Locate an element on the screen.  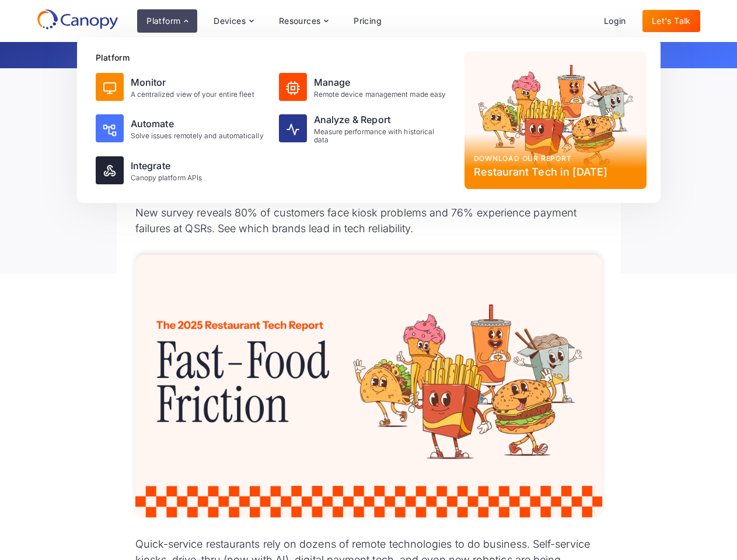
p: New survey reveals 80% of customers face kiosk problems and 76% experience payment failures at QS... is located at coordinates (369, 220).